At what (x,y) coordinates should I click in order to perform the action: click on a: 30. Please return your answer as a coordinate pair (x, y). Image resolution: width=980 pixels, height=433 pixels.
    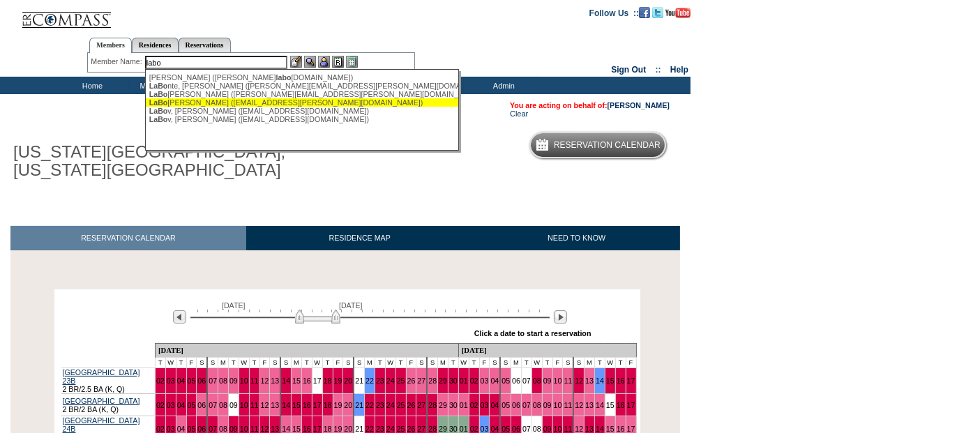
    Looking at the image, I should click on (453, 405).